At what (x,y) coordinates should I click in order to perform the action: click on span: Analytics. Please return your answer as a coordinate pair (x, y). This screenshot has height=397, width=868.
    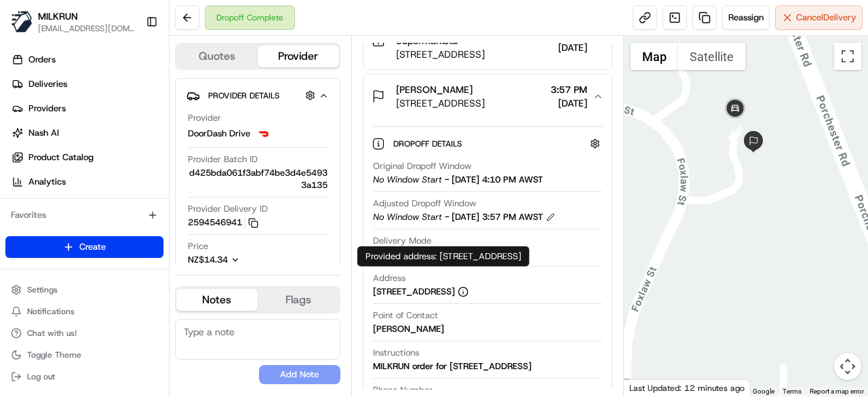
    Looking at the image, I should click on (47, 182).